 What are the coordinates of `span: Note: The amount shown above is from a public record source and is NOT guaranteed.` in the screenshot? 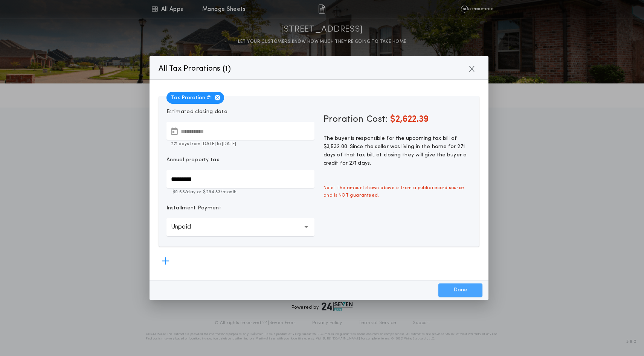 It's located at (397, 192).